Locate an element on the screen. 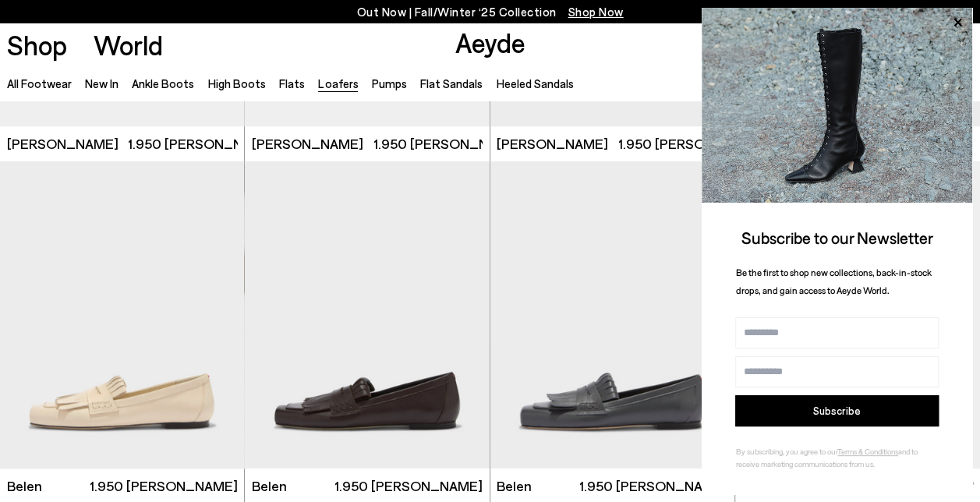 This screenshot has width=980, height=502. a: Pumps is located at coordinates (389, 84).